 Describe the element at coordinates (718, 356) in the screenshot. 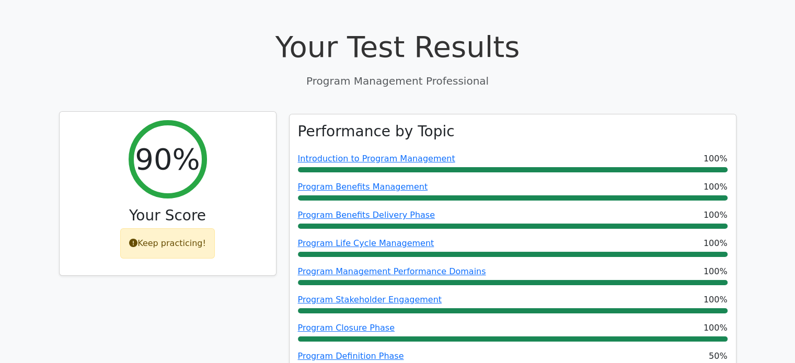

I see `span: 50%` at that location.